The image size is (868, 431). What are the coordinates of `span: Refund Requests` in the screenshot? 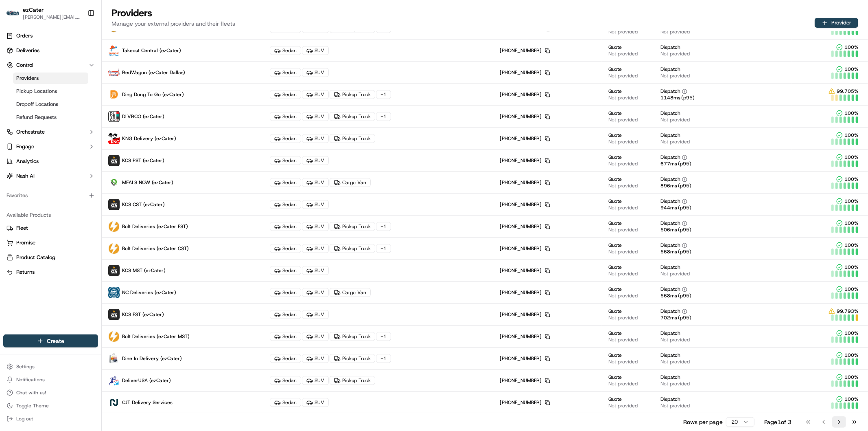 It's located at (36, 117).